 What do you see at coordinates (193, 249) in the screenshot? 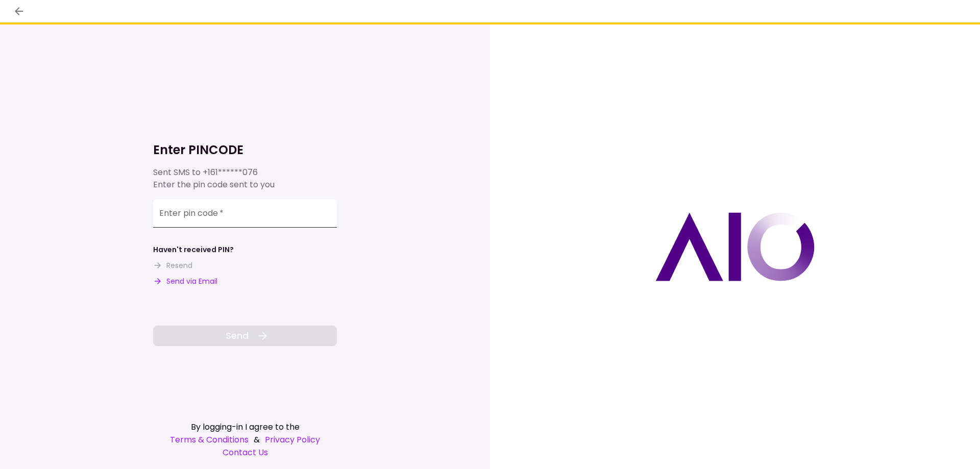
I see `div: Haven't received PIN?` at bounding box center [193, 249].